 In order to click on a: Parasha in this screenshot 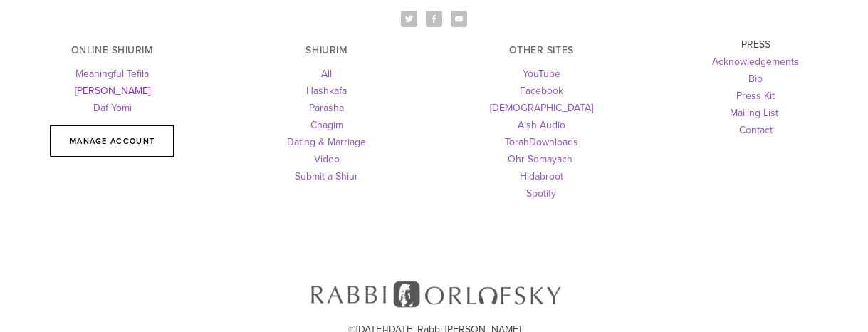, I will do `click(327, 108)`.